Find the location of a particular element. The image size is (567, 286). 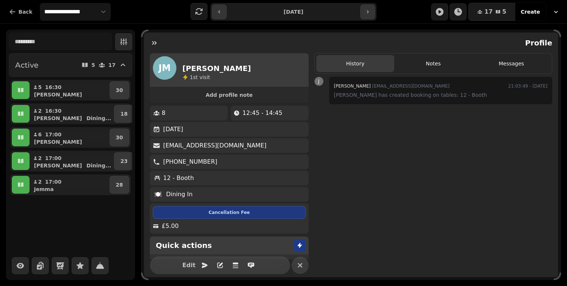

button: 18 is located at coordinates (124, 114).